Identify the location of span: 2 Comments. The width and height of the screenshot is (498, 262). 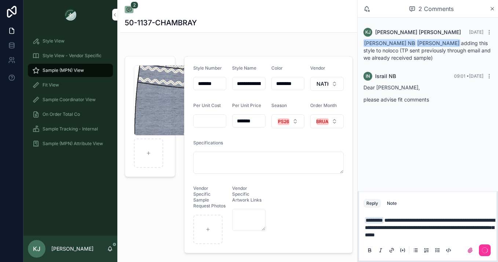
(436, 9).